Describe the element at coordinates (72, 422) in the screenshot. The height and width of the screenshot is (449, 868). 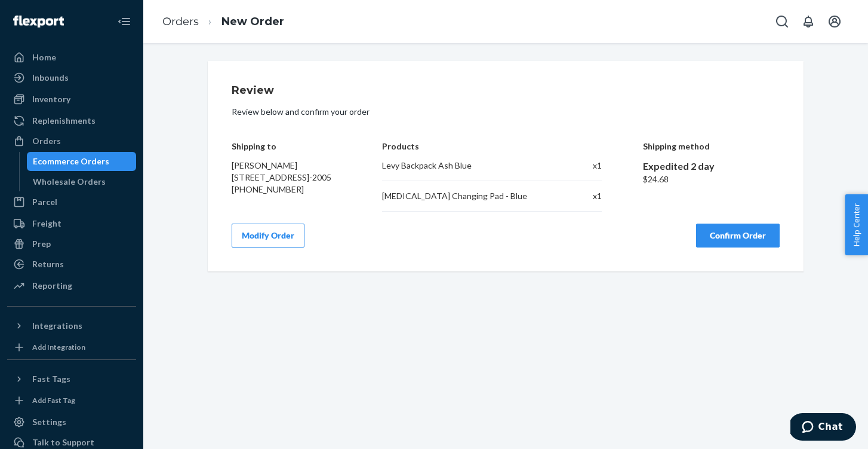
I see `a: Settings` at that location.